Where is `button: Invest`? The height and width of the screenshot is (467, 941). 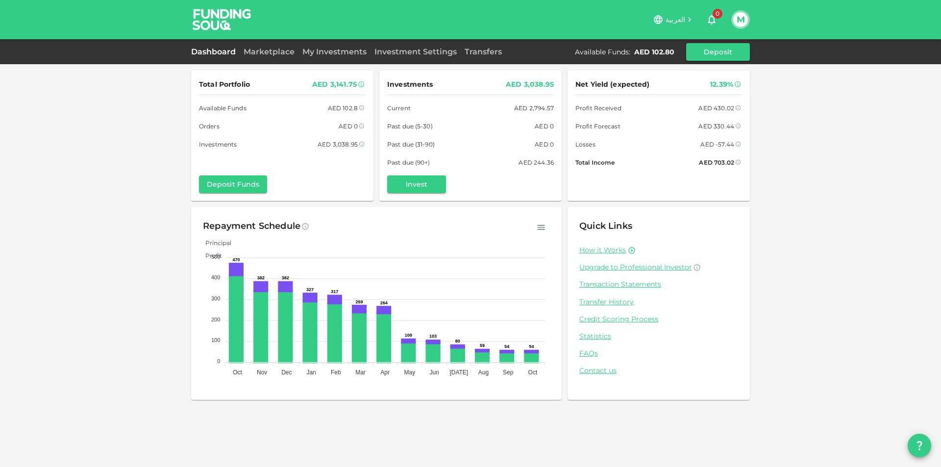
button: Invest is located at coordinates (416, 184).